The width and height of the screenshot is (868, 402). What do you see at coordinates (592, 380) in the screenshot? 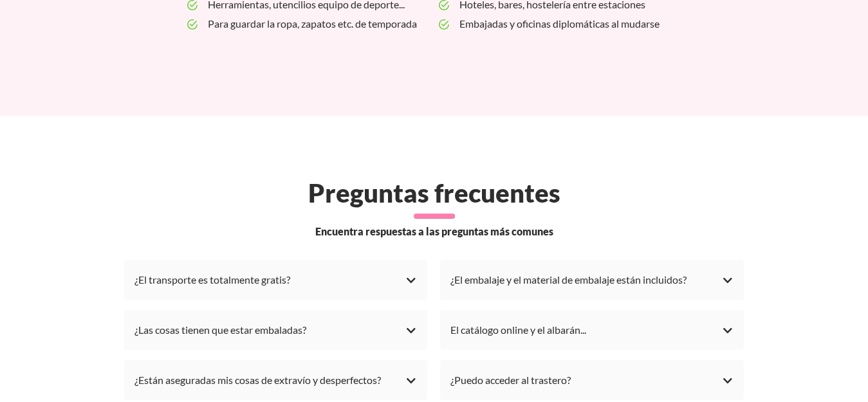
I see `div: ¿Puedo acceder al trastero?` at bounding box center [592, 380].